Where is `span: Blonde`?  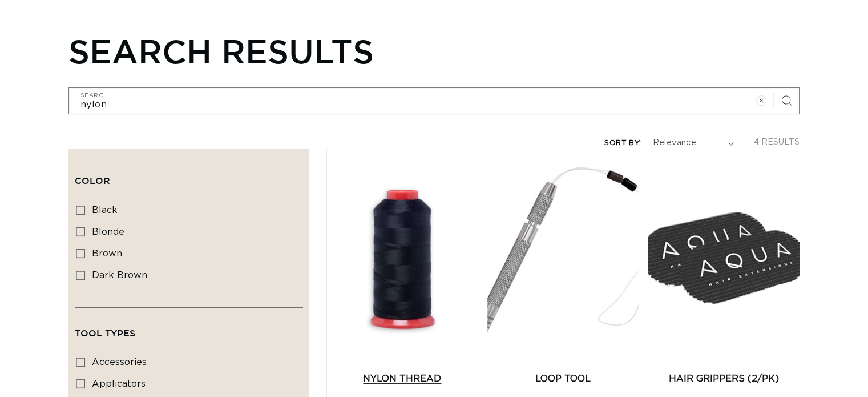
span: Blonde is located at coordinates (108, 232).